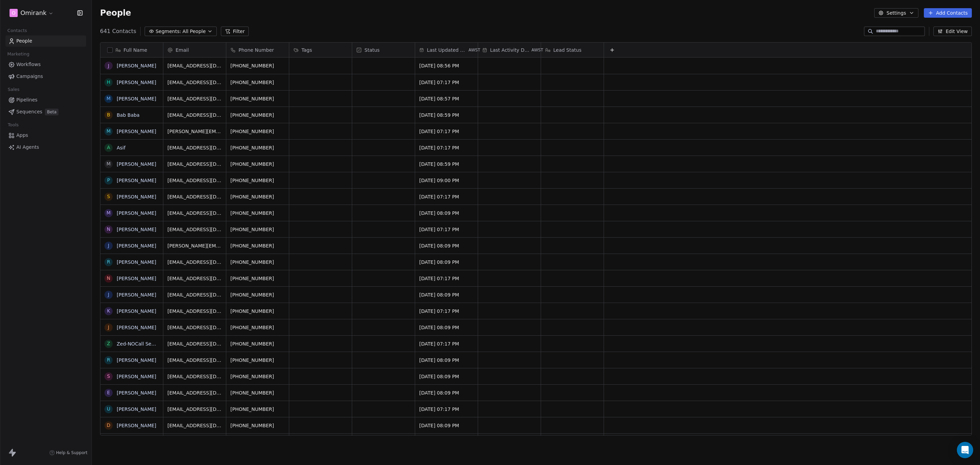  I want to click on a: Bab Baba, so click(128, 115).